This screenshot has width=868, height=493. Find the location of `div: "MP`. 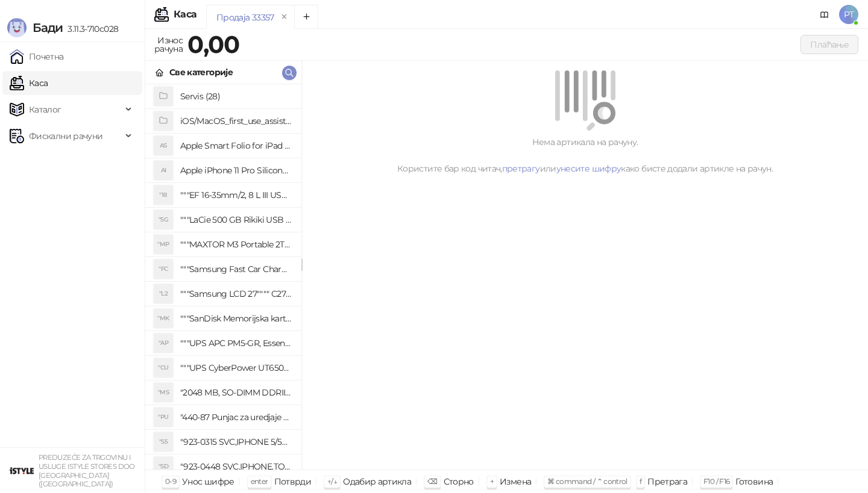

div: "MP is located at coordinates (164, 244).